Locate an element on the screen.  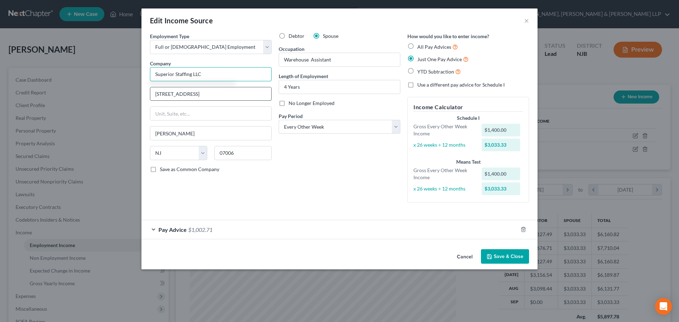
button: Cancel is located at coordinates (465, 257).